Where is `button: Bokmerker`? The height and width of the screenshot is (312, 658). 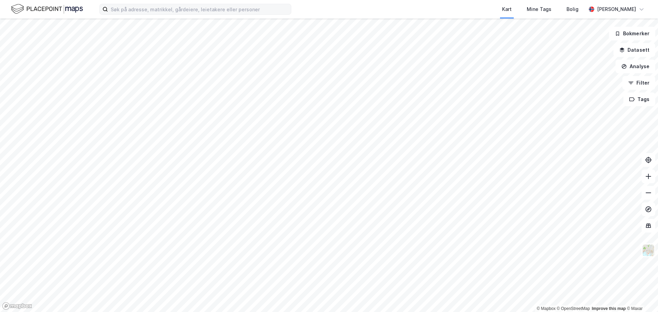
button: Bokmerker is located at coordinates (632, 34).